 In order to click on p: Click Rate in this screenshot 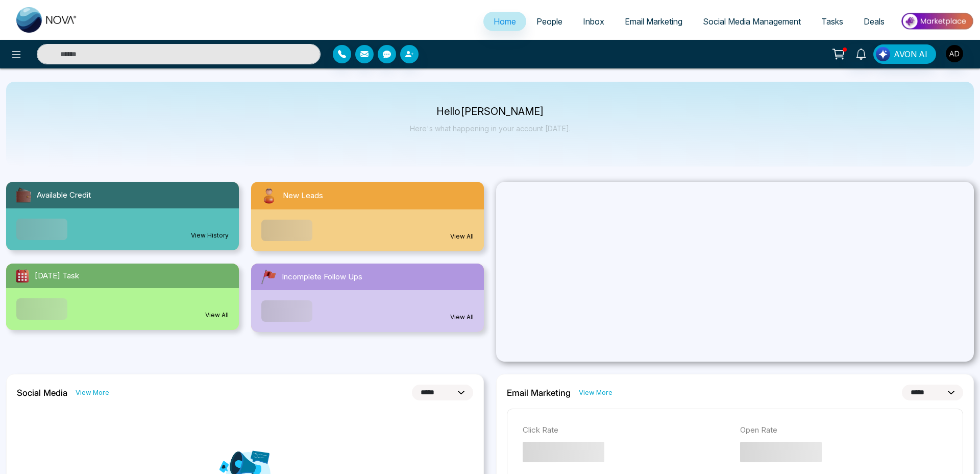, I will do `click(626, 430)`.